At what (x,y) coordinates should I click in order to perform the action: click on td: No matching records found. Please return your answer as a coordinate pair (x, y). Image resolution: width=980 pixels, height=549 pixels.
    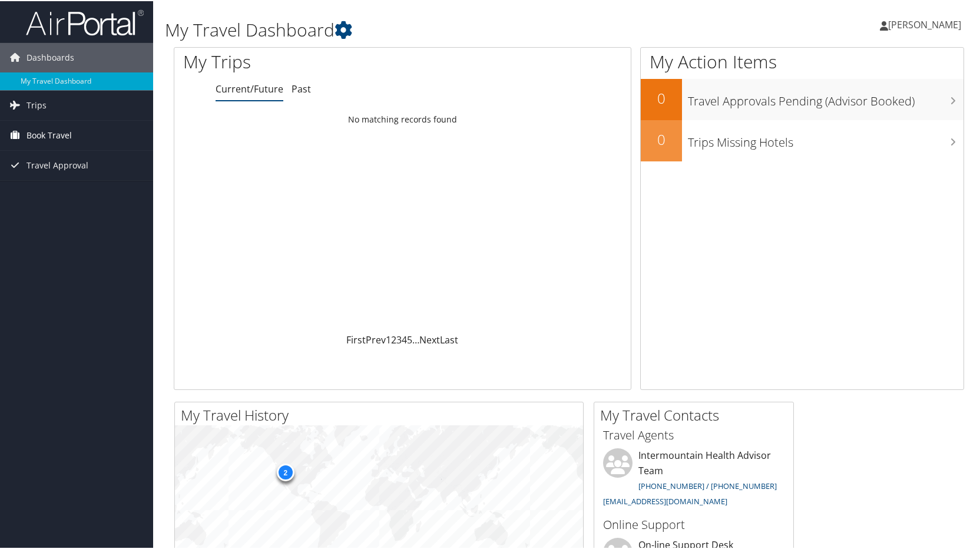
    Looking at the image, I should click on (402, 119).